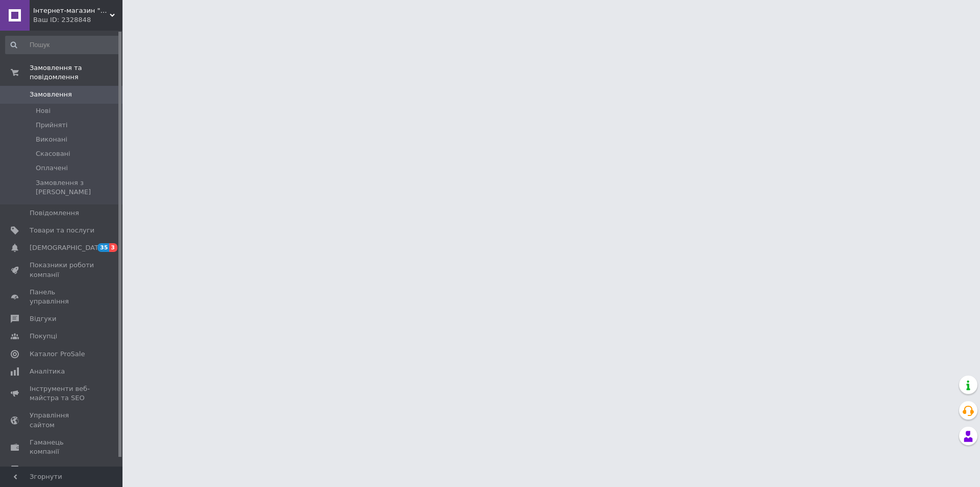  Describe the element at coordinates (61, 231) in the screenshot. I see `span: Товари та послуги` at that location.